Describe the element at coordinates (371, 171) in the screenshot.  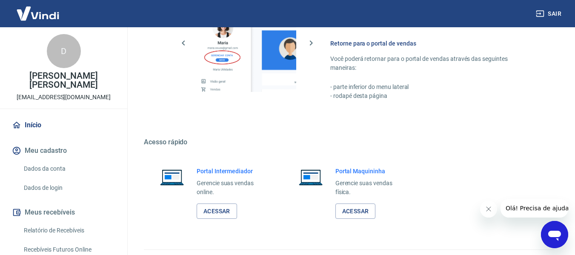
I see `h6: Portal Maquininha` at that location.